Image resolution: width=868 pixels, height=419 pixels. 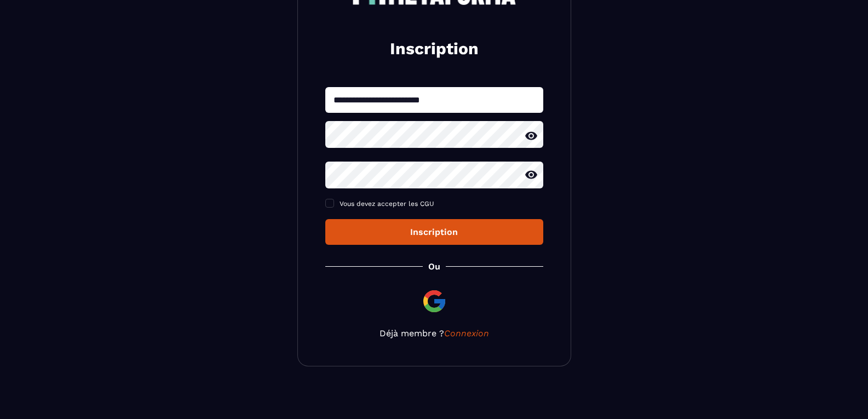 I want to click on p: Ou, so click(x=434, y=266).